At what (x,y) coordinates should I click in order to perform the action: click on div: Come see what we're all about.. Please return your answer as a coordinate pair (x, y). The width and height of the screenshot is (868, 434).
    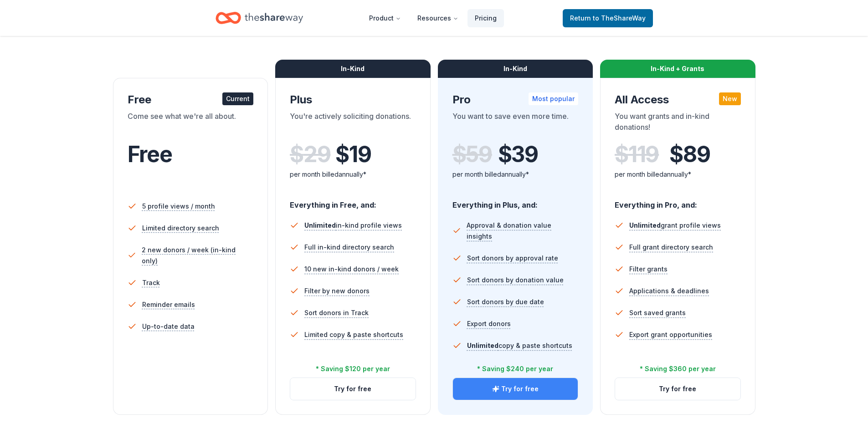
    Looking at the image, I should click on (191, 123).